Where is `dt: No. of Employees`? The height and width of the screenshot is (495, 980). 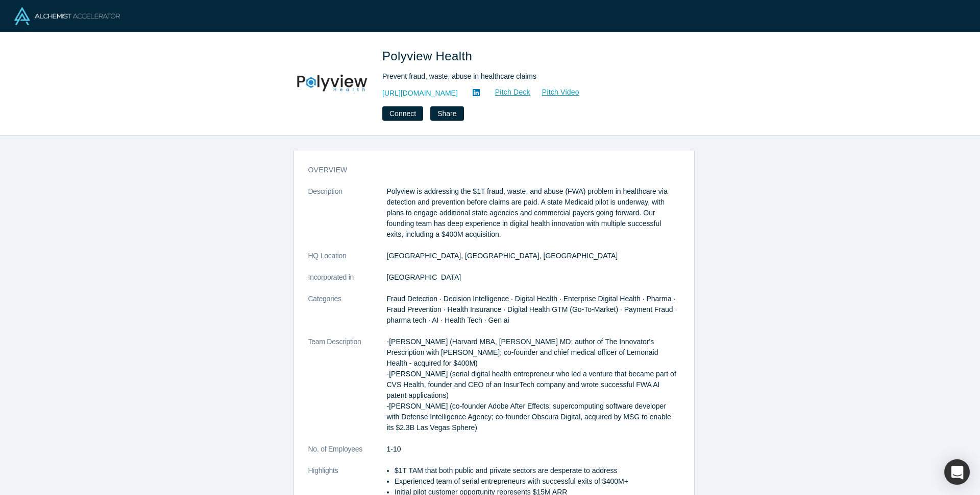
dt: No. of Employees is located at coordinates (348, 455).